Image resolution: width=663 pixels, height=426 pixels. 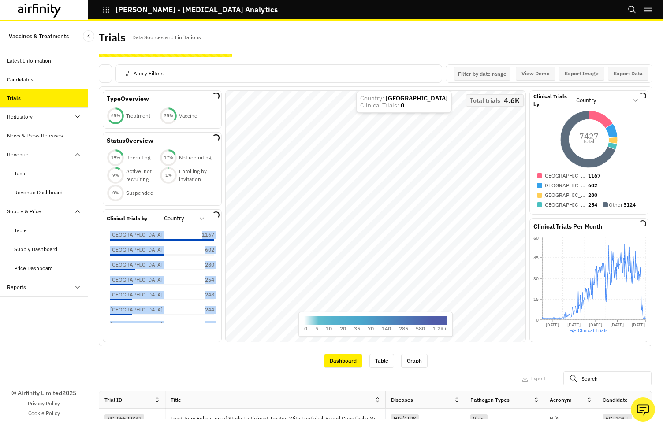 What do you see at coordinates (371, 329) in the screenshot?
I see `p: 70` at bounding box center [371, 329].